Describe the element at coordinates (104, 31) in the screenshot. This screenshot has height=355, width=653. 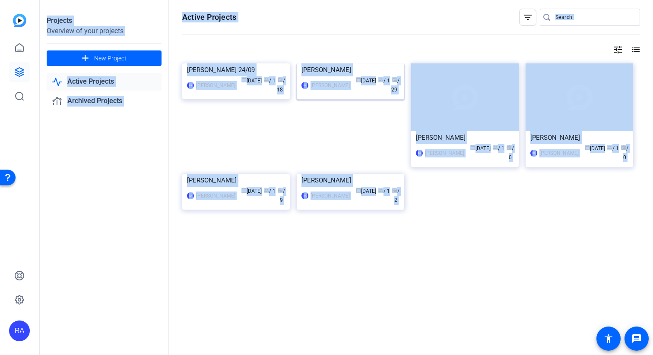
I see `div: Overview of your projects` at that location.